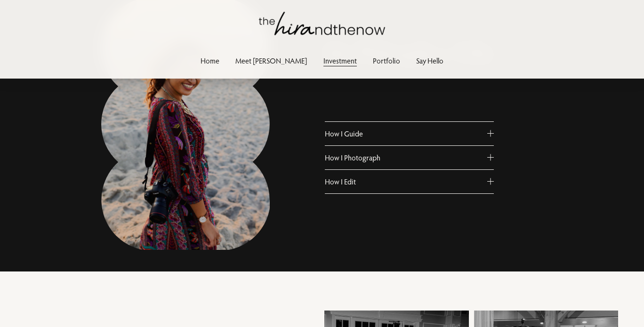  I want to click on span: How I Guide, so click(406, 134).